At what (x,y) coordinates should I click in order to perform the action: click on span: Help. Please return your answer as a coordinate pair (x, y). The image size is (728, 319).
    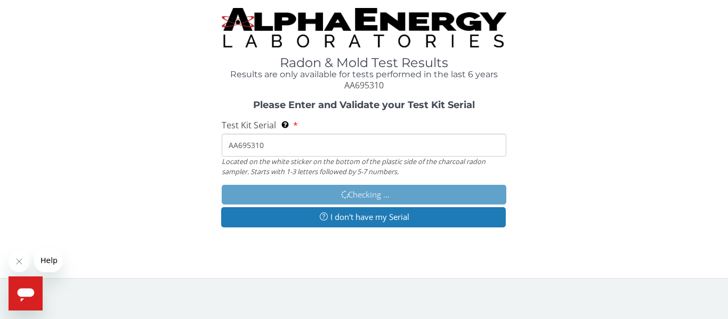
    Looking at the image, I should click on (15, 12).